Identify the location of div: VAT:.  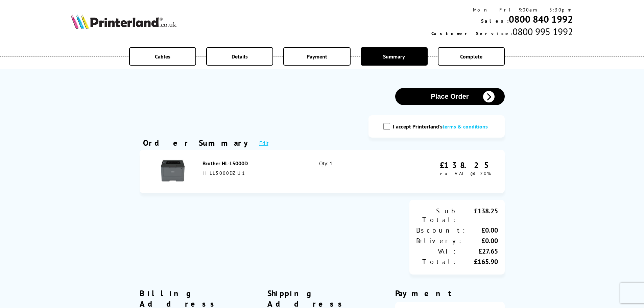
(436, 251).